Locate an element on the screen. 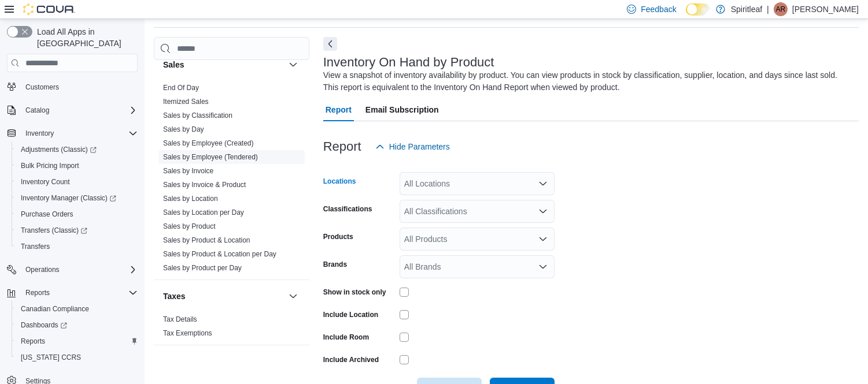  a: Transfers is located at coordinates (35, 247).